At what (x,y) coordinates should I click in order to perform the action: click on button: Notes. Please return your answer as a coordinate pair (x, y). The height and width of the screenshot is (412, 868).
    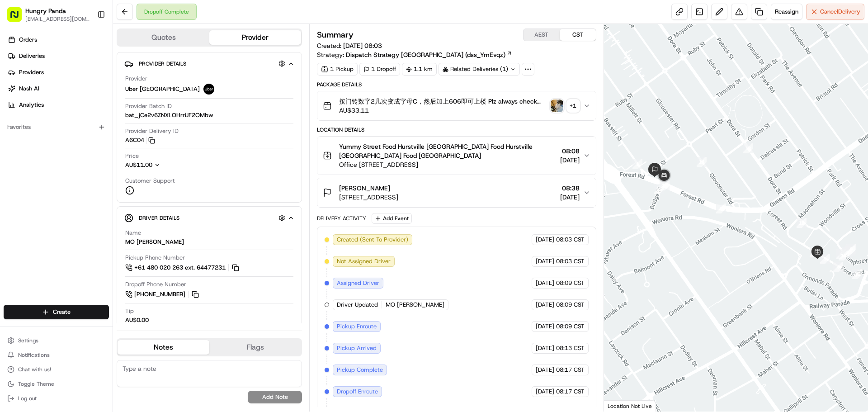
    Looking at the image, I should click on (163, 347).